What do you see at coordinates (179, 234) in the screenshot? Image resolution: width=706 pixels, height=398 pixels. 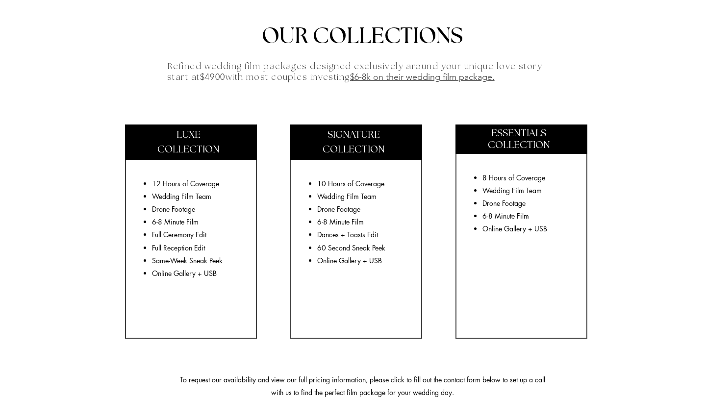 I see `span: Full Ceremony Edit` at bounding box center [179, 234].